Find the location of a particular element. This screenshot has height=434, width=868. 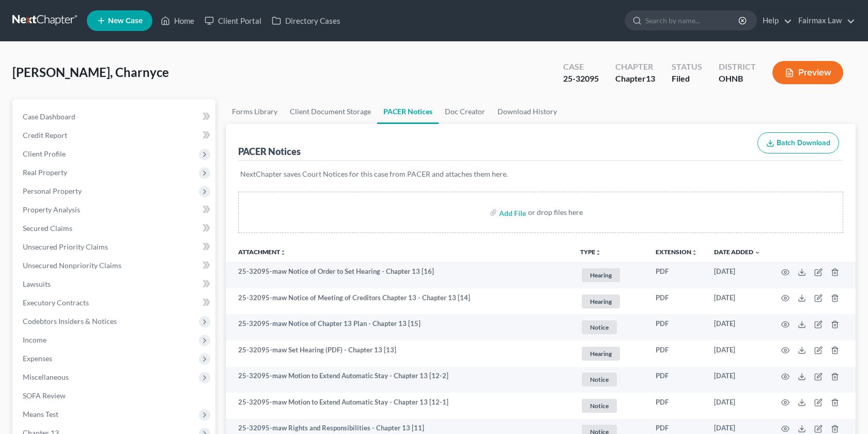

div: Status is located at coordinates (687, 67).